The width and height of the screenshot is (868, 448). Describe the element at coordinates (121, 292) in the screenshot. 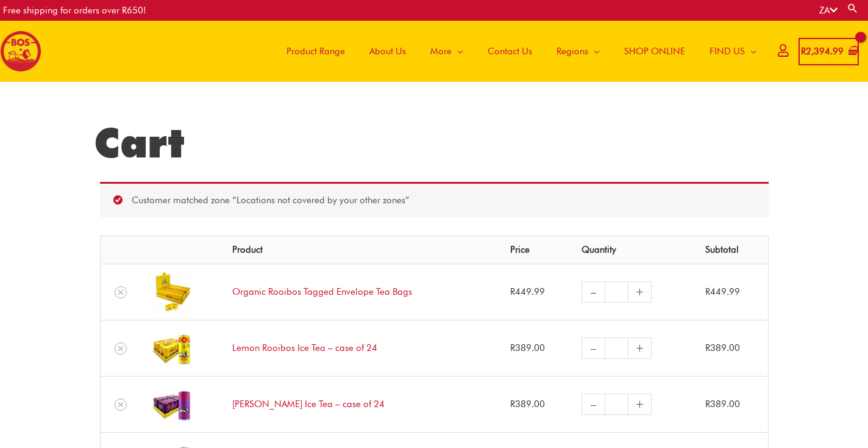

I see `a: Remove Organic Rooibos Tagged Envelope Tea Bags from cart` at that location.